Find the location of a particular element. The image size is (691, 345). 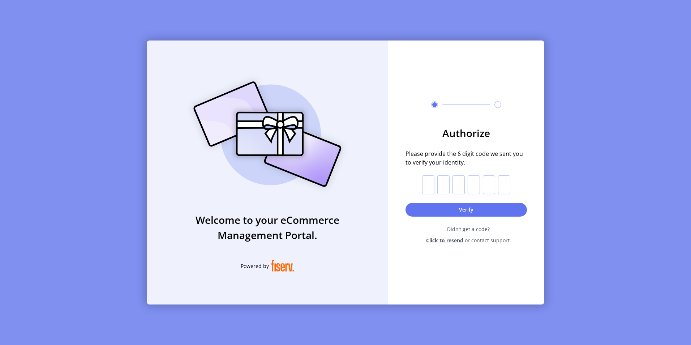

span: Click to resend is located at coordinates (444, 240).